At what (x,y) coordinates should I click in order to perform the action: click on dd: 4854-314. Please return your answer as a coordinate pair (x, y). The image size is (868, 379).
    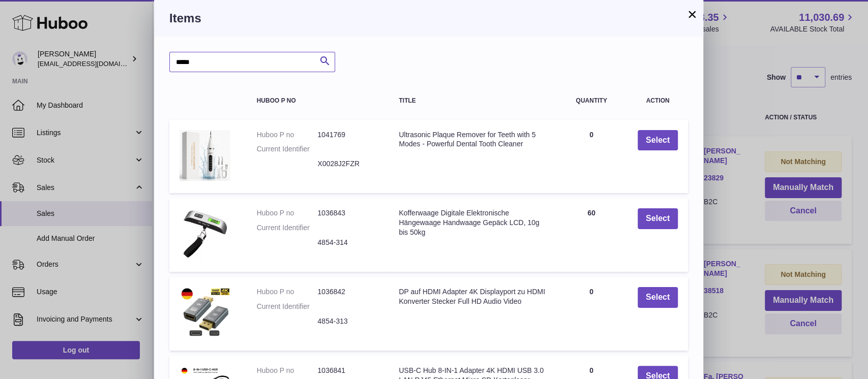
    Looking at the image, I should click on (348, 243).